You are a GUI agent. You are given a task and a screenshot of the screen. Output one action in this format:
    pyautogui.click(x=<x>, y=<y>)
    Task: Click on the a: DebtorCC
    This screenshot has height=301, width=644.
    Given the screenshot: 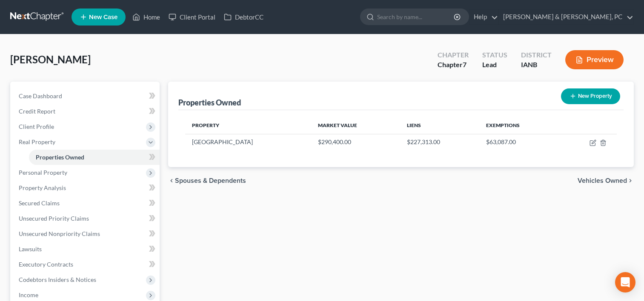 What is the action you would take?
    pyautogui.click(x=243, y=17)
    